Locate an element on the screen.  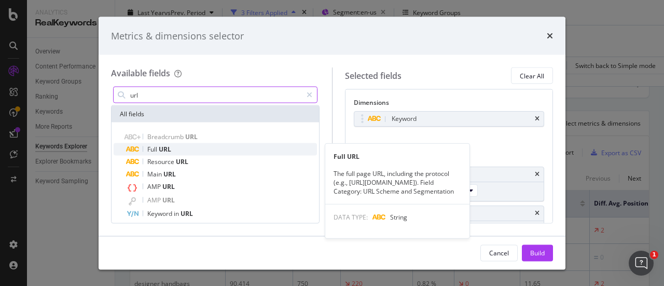
div: Build is located at coordinates (538, 252).